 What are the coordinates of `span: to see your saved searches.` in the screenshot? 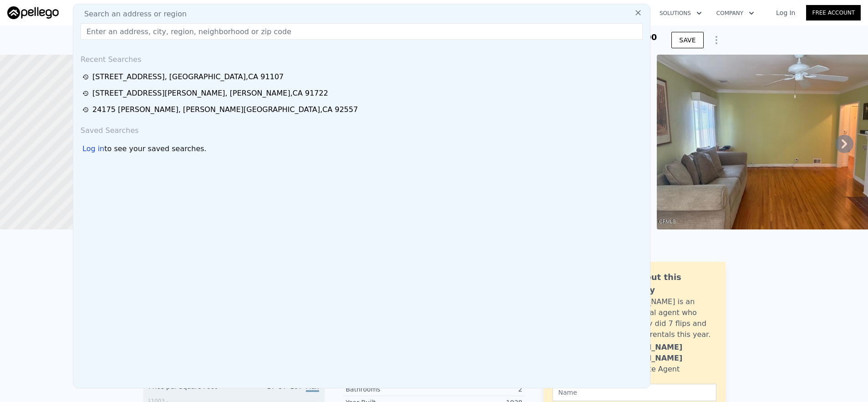 It's located at (155, 149).